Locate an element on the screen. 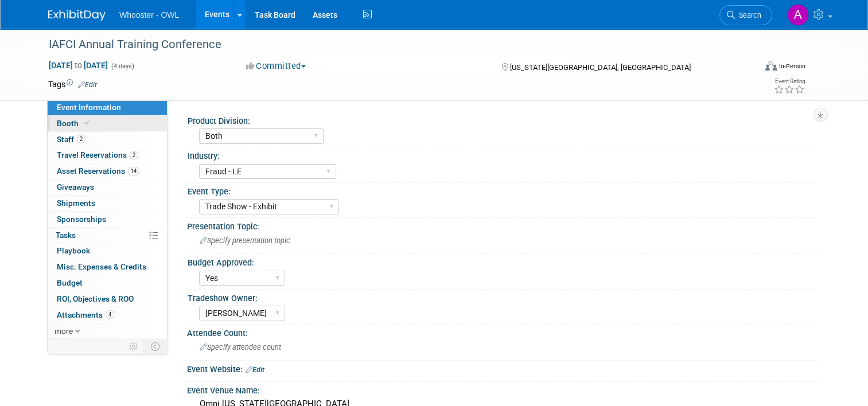 Image resolution: width=868 pixels, height=406 pixels. span: Booth is located at coordinates (74, 123).